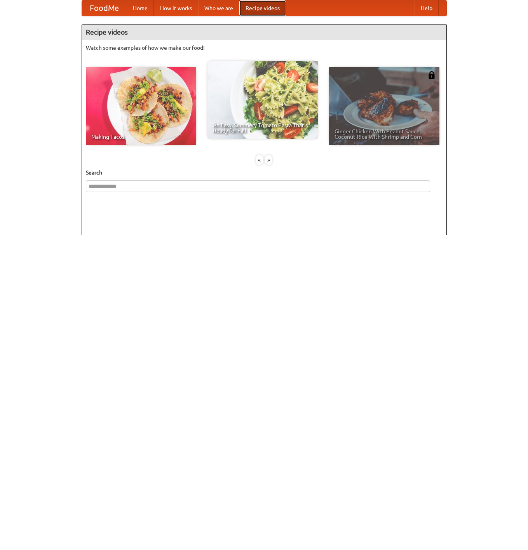  I want to click on a: Help, so click(427, 8).